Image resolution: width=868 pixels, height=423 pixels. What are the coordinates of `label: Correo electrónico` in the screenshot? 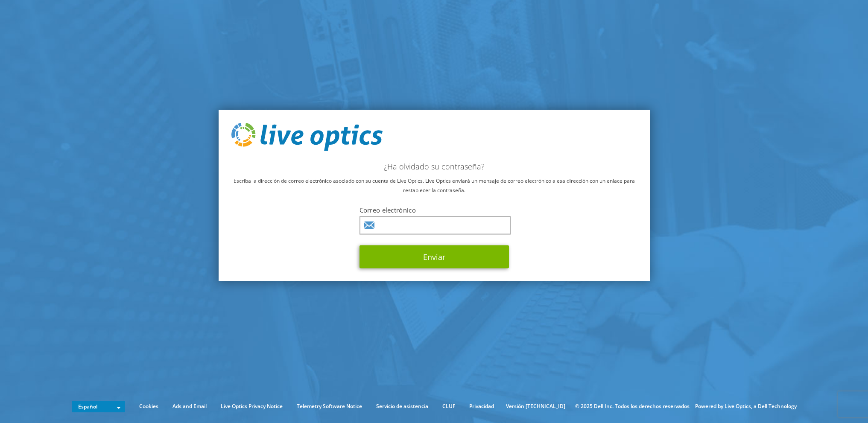 It's located at (434, 210).